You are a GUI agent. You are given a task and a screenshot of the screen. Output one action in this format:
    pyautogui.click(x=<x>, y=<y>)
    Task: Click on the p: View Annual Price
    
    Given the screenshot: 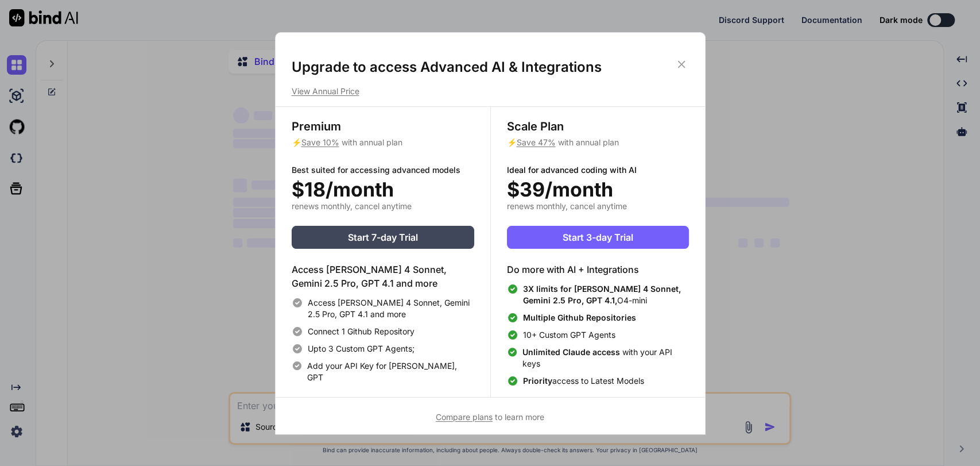 What is the action you would take?
    pyautogui.click(x=490, y=91)
    